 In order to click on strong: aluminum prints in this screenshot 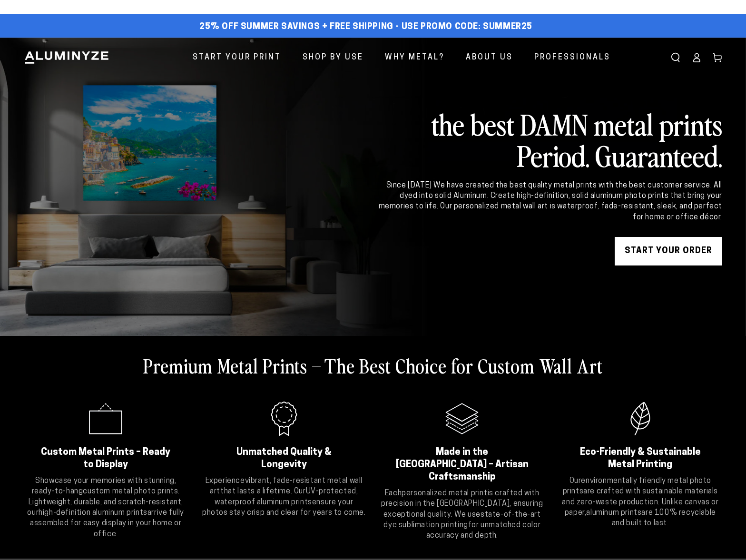, I will do `click(614, 513)`.